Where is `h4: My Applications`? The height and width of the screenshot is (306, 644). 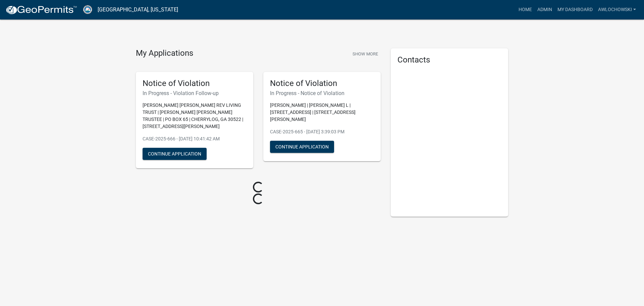
h4: My Applications is located at coordinates (165, 53).